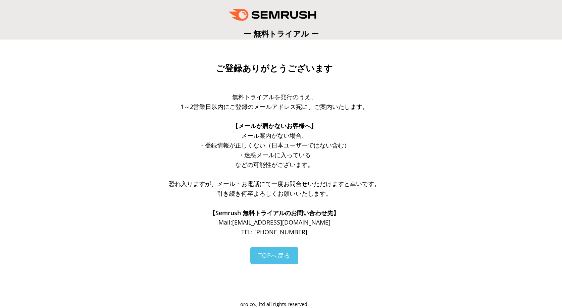  Describe the element at coordinates (274, 256) in the screenshot. I see `a: TOPへ戻る` at that location.